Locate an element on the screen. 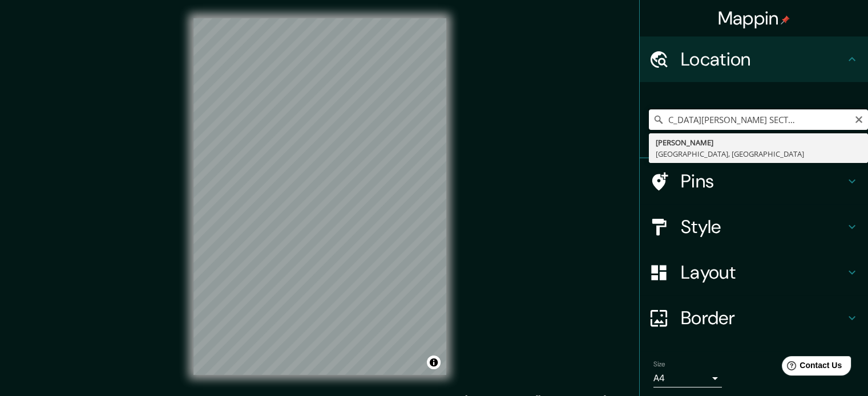 Image resolution: width=868 pixels, height=396 pixels. label: Size is located at coordinates (659, 364).